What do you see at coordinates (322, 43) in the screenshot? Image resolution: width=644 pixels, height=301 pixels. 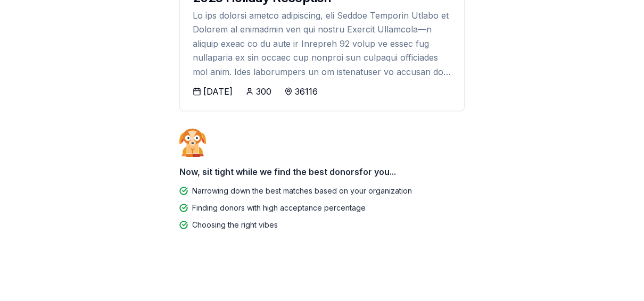 I see `div: Lo ips dolorsi ametco adipiscing, eli Seddoe Temporin Utlabo et Dolorem al enimadmin ven qui nost...` at bounding box center [322, 43].